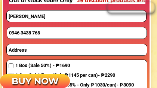 Image resolution: width=157 pixels, height=88 pixels. Describe the element at coordinates (77, 50) in the screenshot. I see `input: Address` at that location.